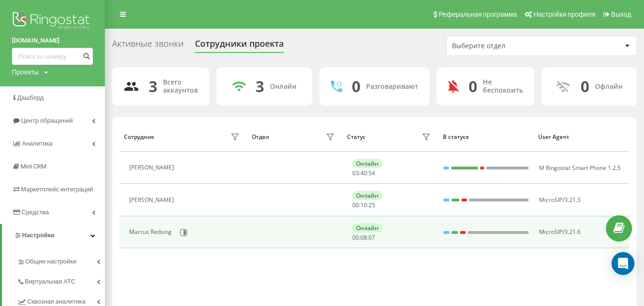  What do you see at coordinates (478, 14) in the screenshot?
I see `span: Реферальная программа` at bounding box center [478, 14].